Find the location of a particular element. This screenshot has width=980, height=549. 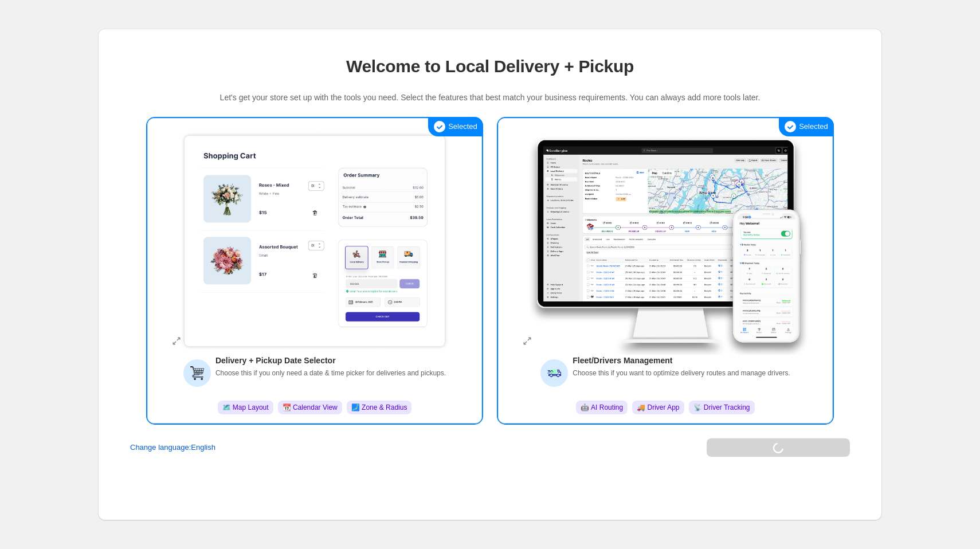

img: cart is located at coordinates (197, 373).